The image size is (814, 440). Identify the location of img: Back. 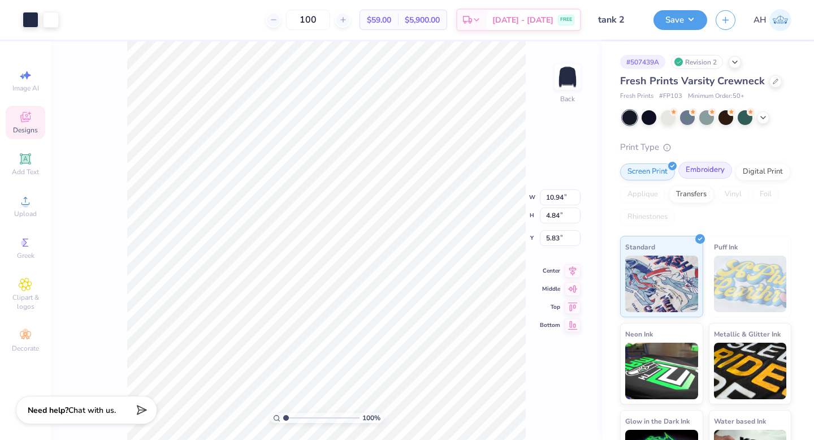
(567, 77).